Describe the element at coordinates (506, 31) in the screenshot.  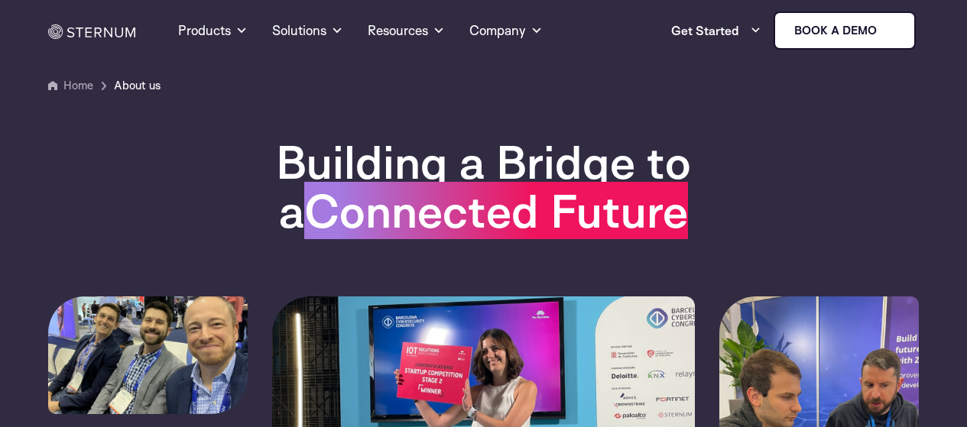
I see `a: Company` at that location.